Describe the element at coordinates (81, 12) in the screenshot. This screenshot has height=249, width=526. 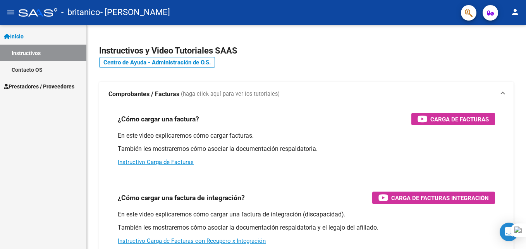
I see `span: - britanico` at that location.